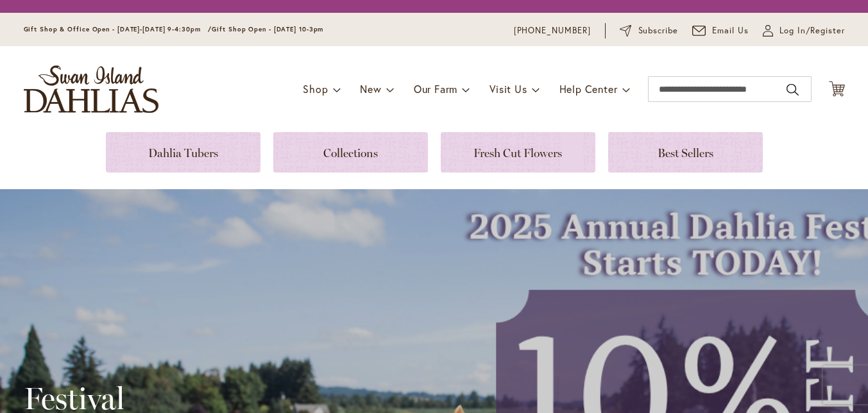  Describe the element at coordinates (649, 31) in the screenshot. I see `a: Subscribe` at that location.